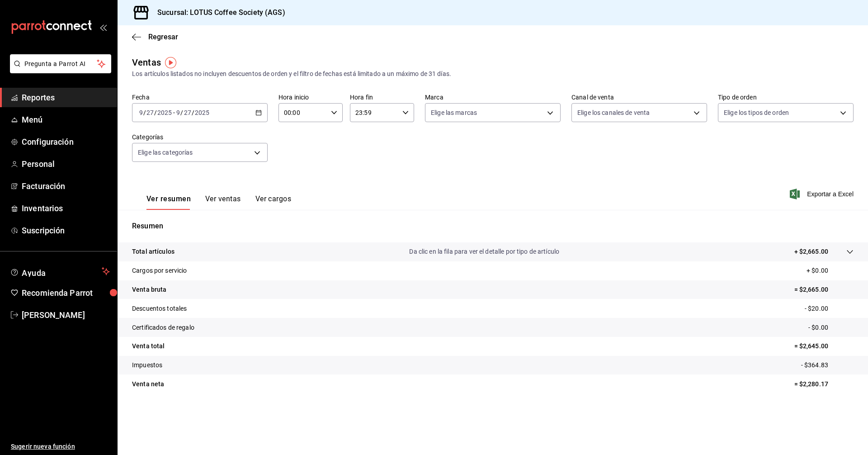 The width and height of the screenshot is (868, 455). What do you see at coordinates (170, 62) in the screenshot?
I see `button: Tooltip marker` at bounding box center [170, 62].